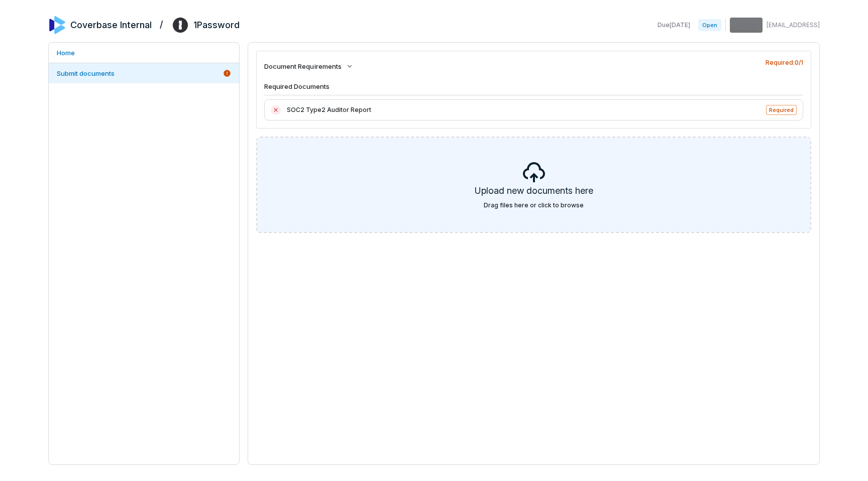 Image resolution: width=868 pixels, height=481 pixels. I want to click on span: SOC2 Type2 Auditor Report, so click(523, 110).